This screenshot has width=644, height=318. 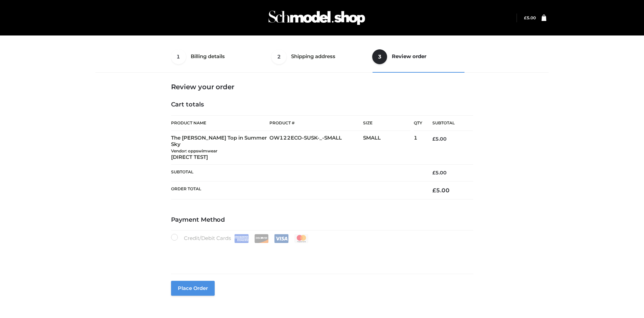 What do you see at coordinates (194, 151) in the screenshot?
I see `small: Vendor: oppswimwear` at bounding box center [194, 151].